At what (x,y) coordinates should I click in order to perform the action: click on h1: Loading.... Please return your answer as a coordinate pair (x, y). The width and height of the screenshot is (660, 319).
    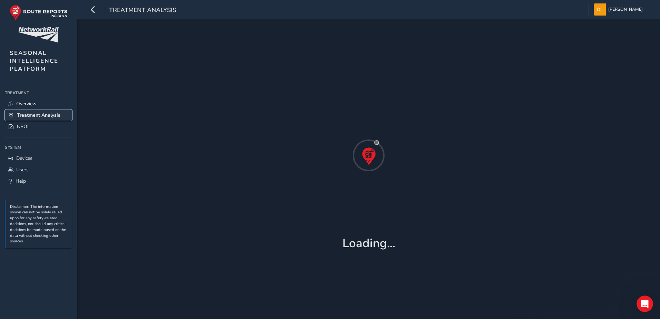
    Looking at the image, I should click on (369, 243).